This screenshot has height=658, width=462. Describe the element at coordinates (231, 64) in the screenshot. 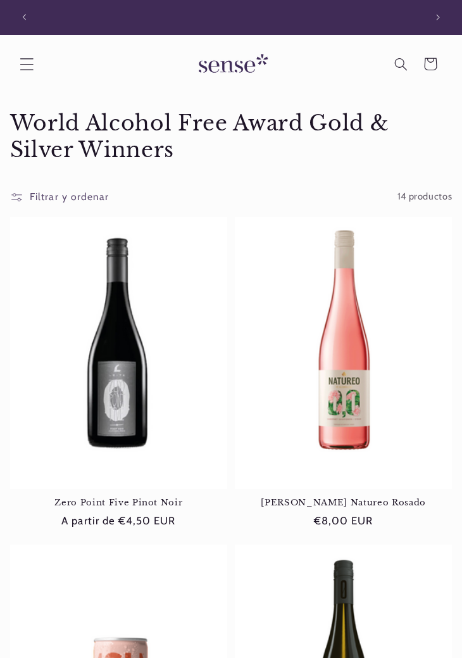

I see `a: Sense` at that location.